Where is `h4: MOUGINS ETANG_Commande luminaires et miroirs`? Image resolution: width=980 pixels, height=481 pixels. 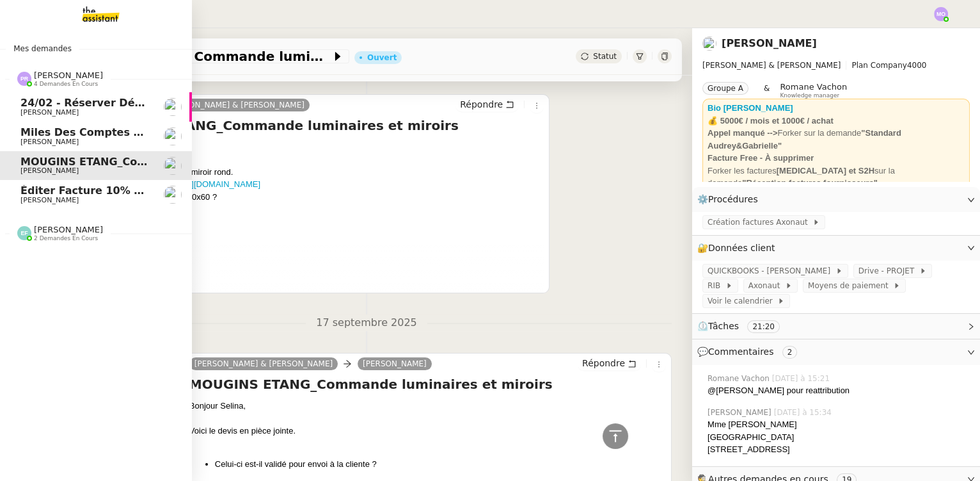
h4: MOUGINS ETANG_Commande luminaires et miroirs is located at coordinates (427, 384).